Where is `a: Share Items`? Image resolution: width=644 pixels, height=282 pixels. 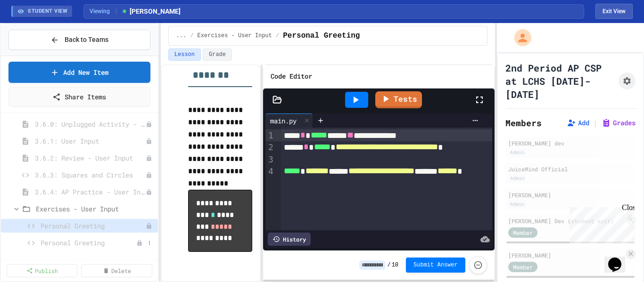
a: Share Items is located at coordinates (79, 97).